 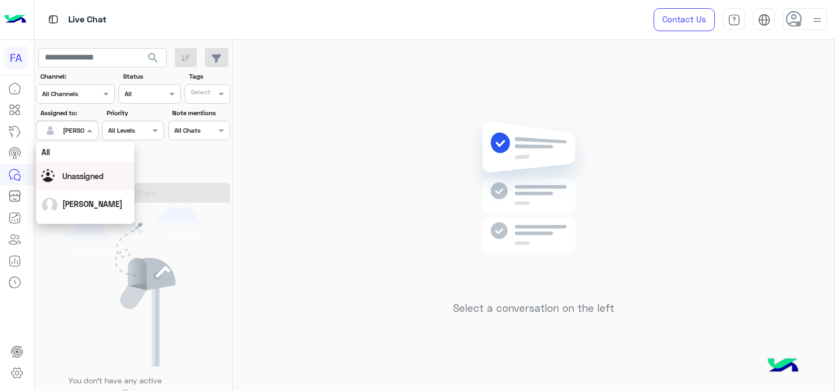 What do you see at coordinates (200, 113) in the screenshot?
I see `label: Note mentions` at bounding box center [200, 113].